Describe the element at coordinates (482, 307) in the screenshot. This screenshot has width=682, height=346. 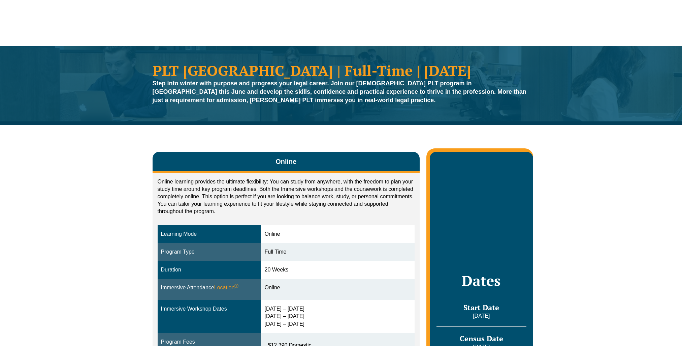
I see `span: Start Date` at that location.